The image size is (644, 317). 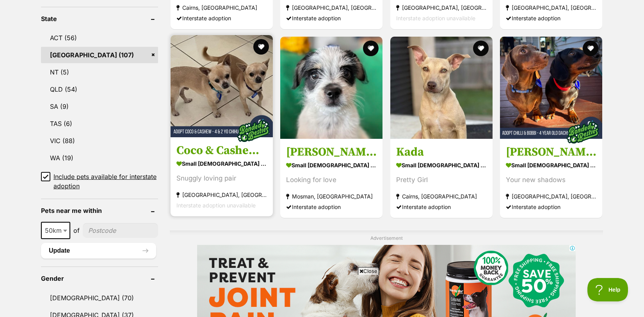 I want to click on div: Looking for love, so click(x=331, y=180).